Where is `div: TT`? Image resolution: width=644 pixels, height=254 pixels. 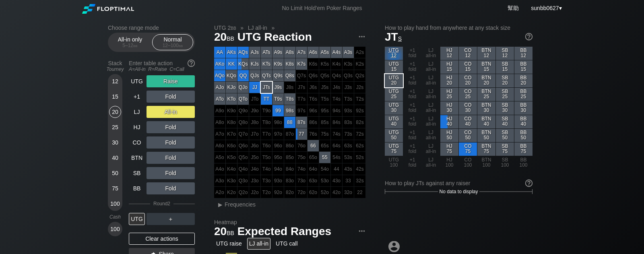
div: TT is located at coordinates (266, 99).